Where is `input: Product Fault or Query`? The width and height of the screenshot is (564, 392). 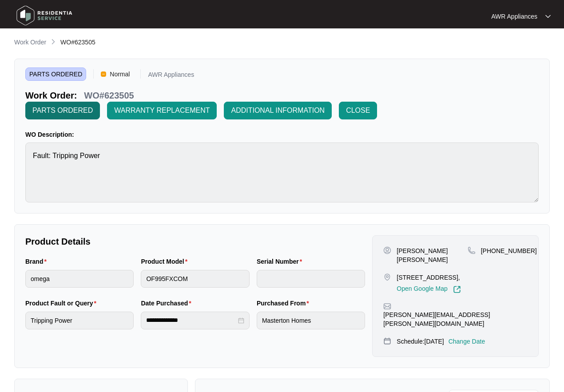
input: Product Fault or Query is located at coordinates (79, 320).